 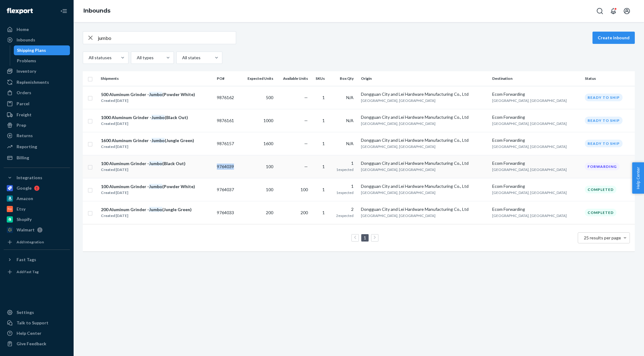 I want to click on div: Help Center, so click(x=29, y=333).